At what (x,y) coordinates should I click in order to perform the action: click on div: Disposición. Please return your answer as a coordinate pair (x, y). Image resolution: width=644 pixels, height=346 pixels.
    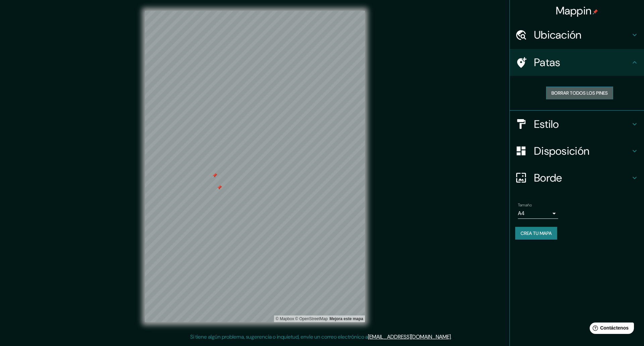
    Looking at the image, I should click on (577, 151).